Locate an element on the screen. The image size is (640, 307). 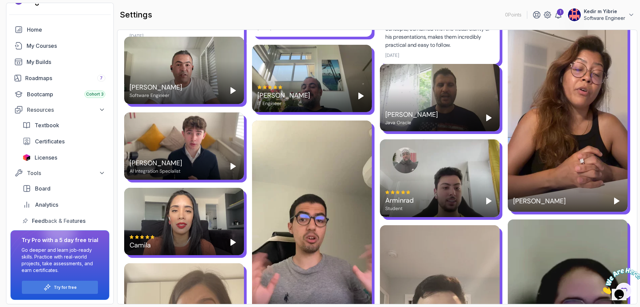
div: Java Oracle is located at coordinates (411, 122).